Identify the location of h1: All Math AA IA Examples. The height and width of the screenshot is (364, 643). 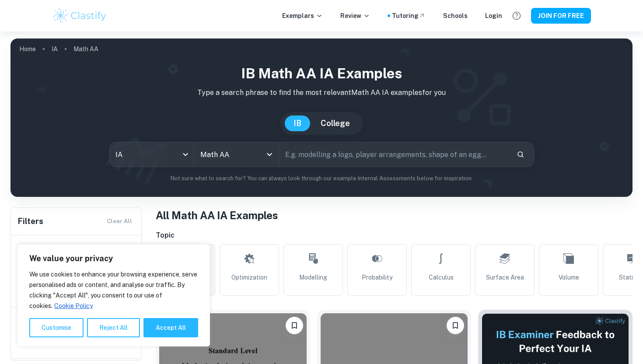
(394, 215).